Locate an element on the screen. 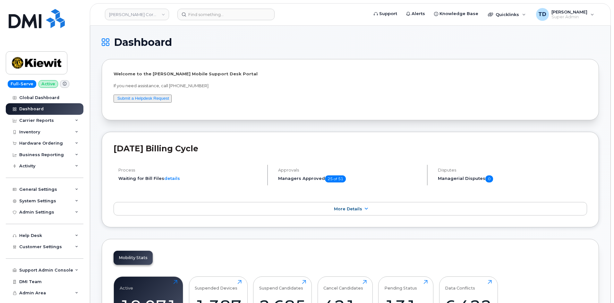 The width and height of the screenshot is (614, 303). h5: Managers Approved is located at coordinates (350, 179).